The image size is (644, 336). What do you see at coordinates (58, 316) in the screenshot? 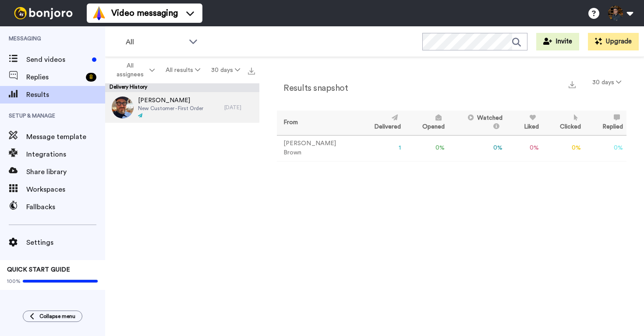
I see `span: Collapse menu` at bounding box center [58, 316].